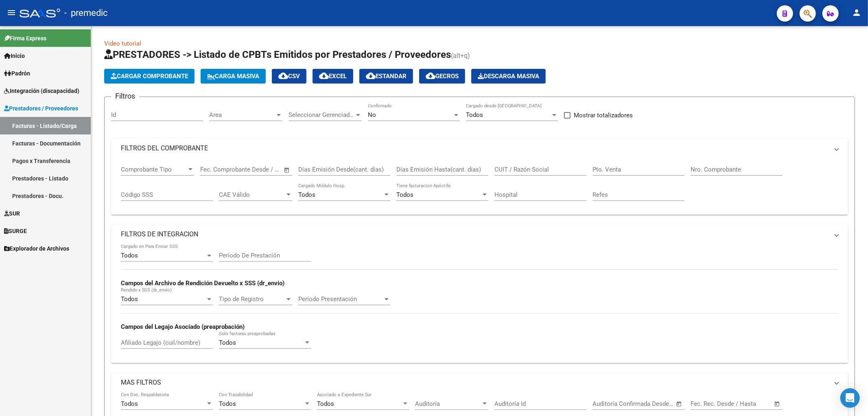 The height and width of the screenshot is (416, 868). I want to click on button: Descarga Masiva, so click(509, 76).